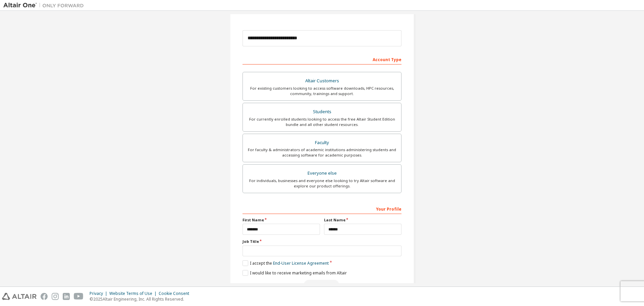 Image resolution: width=644 pixels, height=306 pixels. I want to click on img: facebook.svg, so click(44, 296).